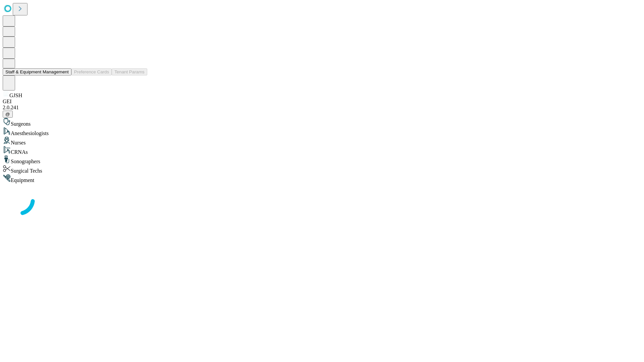  Describe the element at coordinates (322, 102) in the screenshot. I see `div: GEI` at that location.